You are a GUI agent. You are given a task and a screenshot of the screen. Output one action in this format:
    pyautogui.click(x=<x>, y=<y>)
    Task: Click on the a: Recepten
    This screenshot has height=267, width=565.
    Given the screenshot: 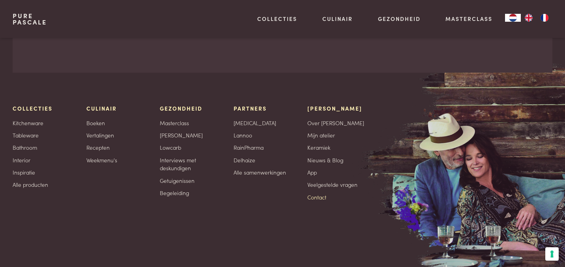 What is the action you would take?
    pyautogui.click(x=98, y=147)
    